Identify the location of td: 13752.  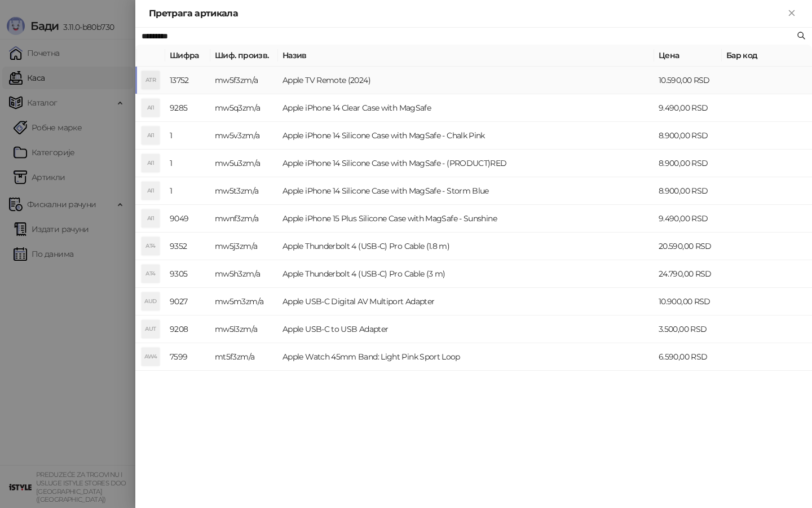
(188, 80).